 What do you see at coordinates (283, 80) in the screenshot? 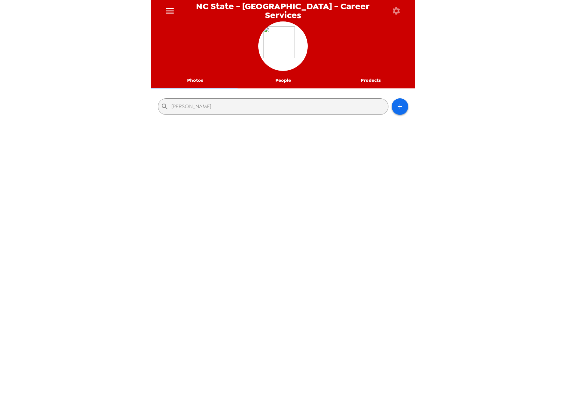
I see `button: People` at bounding box center [283, 80].